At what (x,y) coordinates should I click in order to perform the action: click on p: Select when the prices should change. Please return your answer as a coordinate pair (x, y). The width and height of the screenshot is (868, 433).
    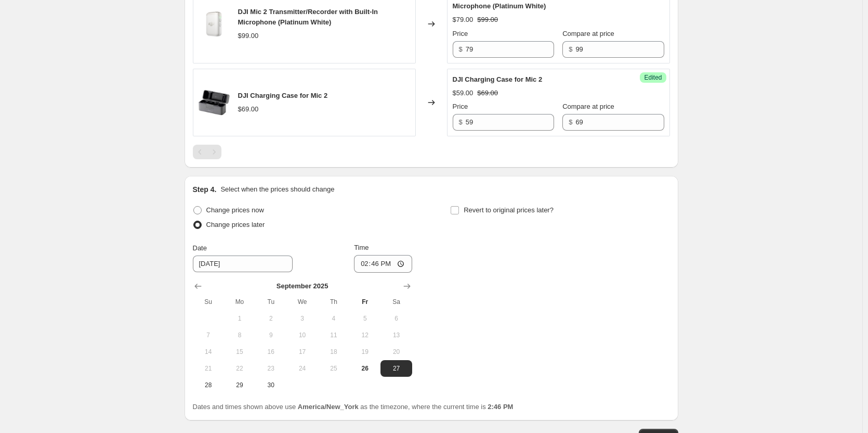
    Looking at the image, I should click on (277, 189).